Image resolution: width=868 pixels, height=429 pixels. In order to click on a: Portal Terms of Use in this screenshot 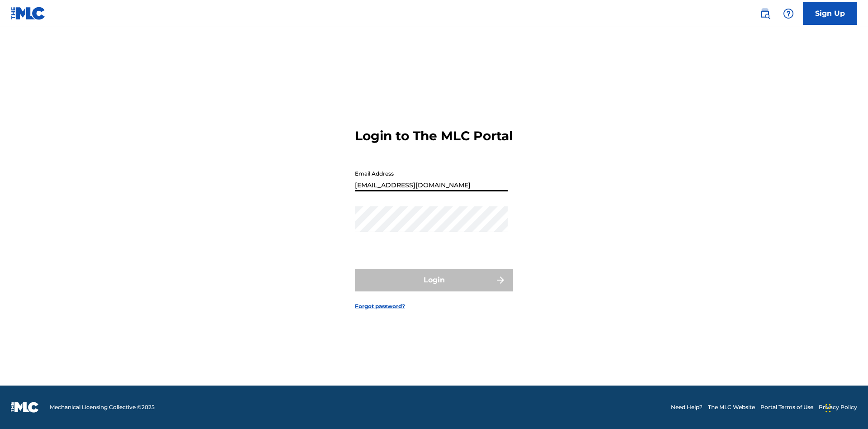, I will do `click(786, 407)`.